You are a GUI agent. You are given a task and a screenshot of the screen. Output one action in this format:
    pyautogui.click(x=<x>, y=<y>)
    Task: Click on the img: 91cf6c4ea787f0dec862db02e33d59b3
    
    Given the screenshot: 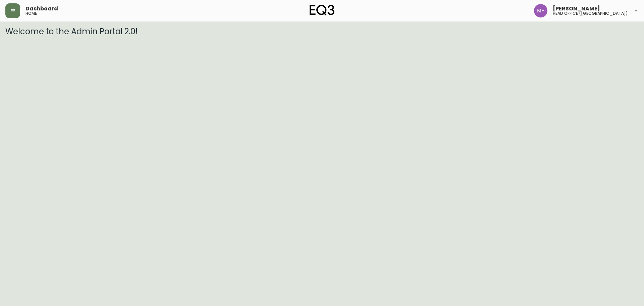 What is the action you would take?
    pyautogui.click(x=541, y=11)
    